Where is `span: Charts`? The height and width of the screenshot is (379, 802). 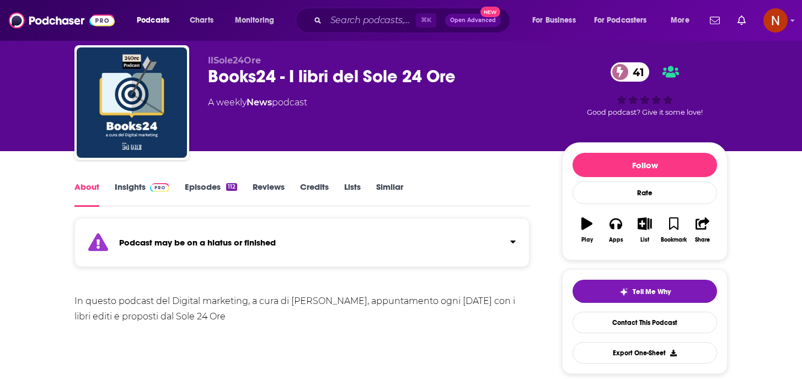
span: Charts is located at coordinates (201, 20).